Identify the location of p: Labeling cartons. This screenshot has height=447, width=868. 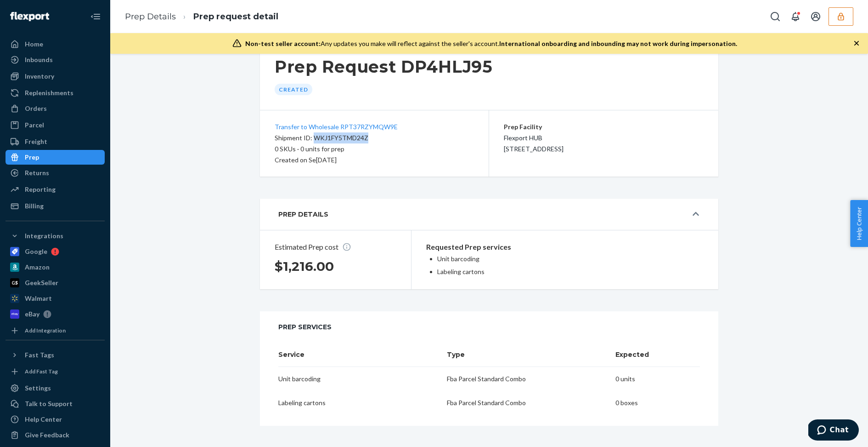
(493, 272).